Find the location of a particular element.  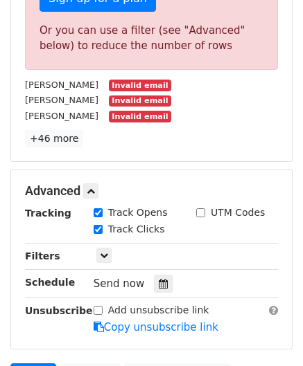

div: Chat Widget is located at coordinates (268, 333).